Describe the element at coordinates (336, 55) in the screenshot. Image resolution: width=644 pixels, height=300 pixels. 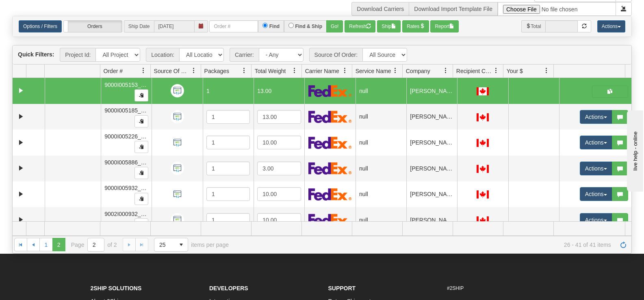
I see `span: Source Of Order:` at that location.